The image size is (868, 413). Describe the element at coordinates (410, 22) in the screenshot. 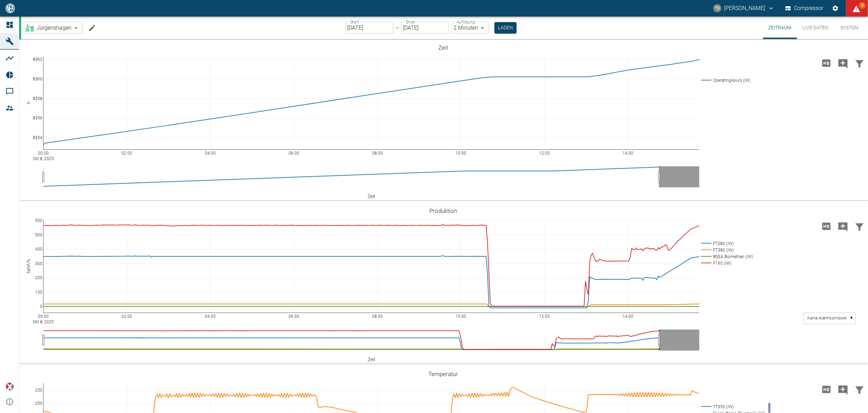

I see `label: Ende` at that location.